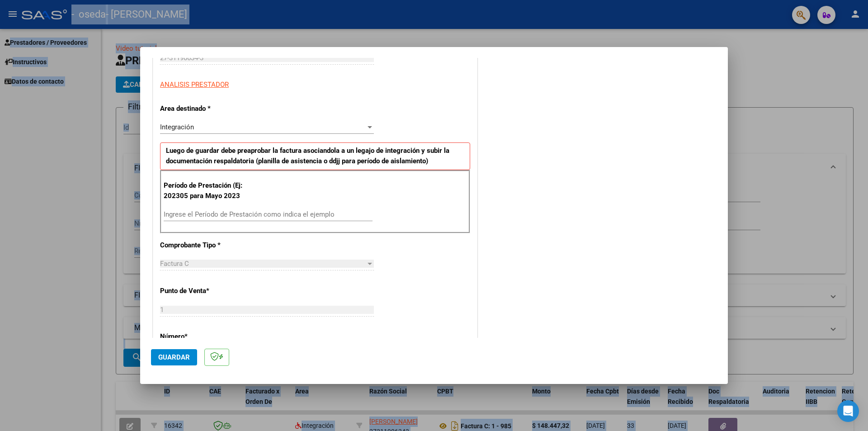 The height and width of the screenshot is (431, 868). Describe the element at coordinates (849, 411) in the screenshot. I see `div: Open Intercom Messenger` at that location.